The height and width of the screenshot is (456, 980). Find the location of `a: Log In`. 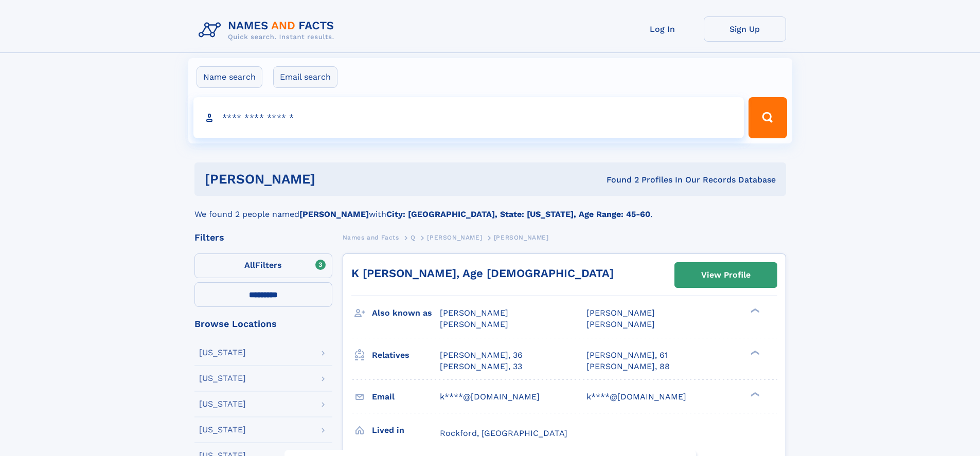

a: Log In is located at coordinates (663, 29).